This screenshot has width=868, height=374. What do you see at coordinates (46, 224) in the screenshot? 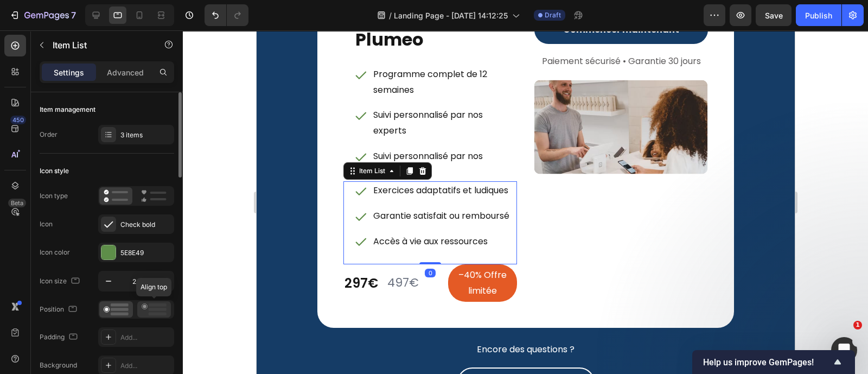
I see `div: Icon` at bounding box center [46, 224].